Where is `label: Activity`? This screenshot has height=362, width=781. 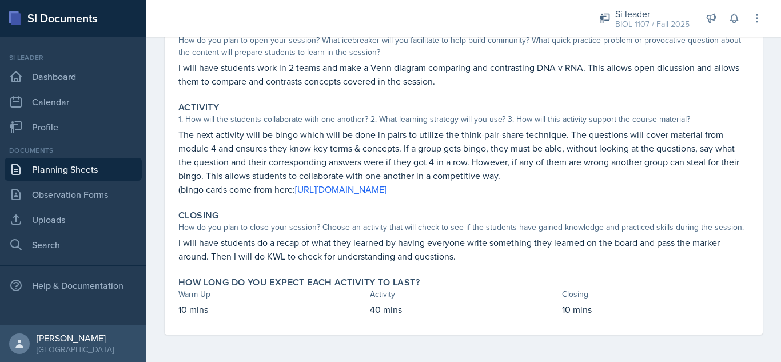
label: Activity is located at coordinates (198, 108).